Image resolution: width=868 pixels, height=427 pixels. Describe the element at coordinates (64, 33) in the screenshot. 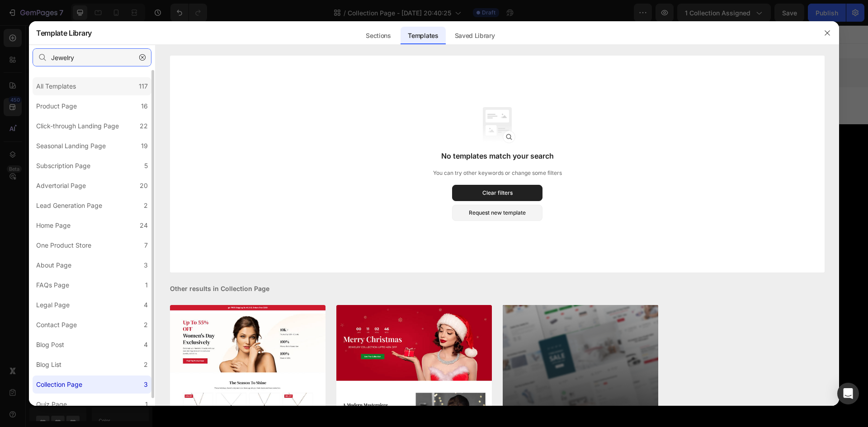

I see `h2: Template Library` at that location.